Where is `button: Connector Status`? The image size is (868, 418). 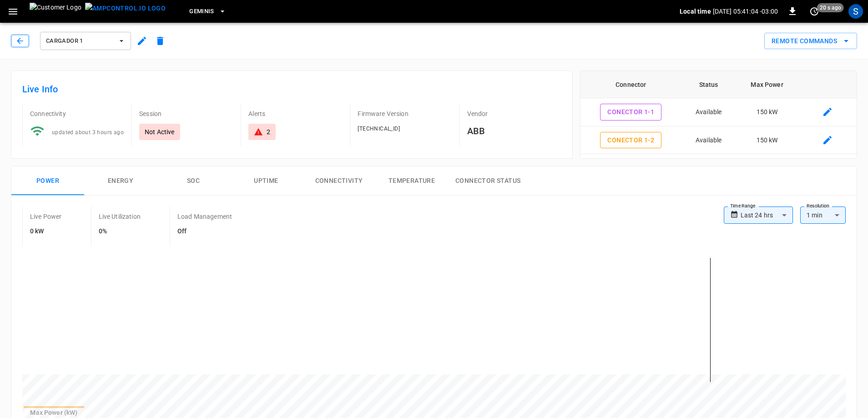
button: Connector Status is located at coordinates (487, 181).